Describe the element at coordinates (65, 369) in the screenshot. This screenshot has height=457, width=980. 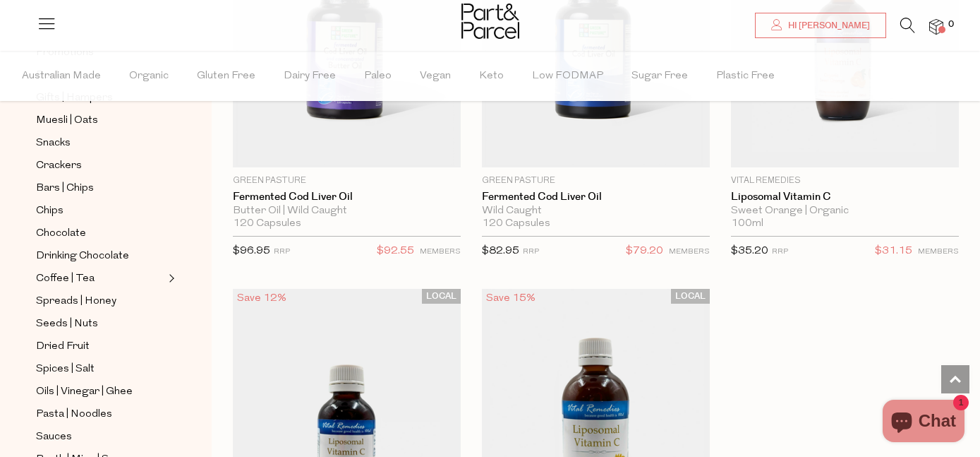
I see `span: Spices | Salt` at that location.